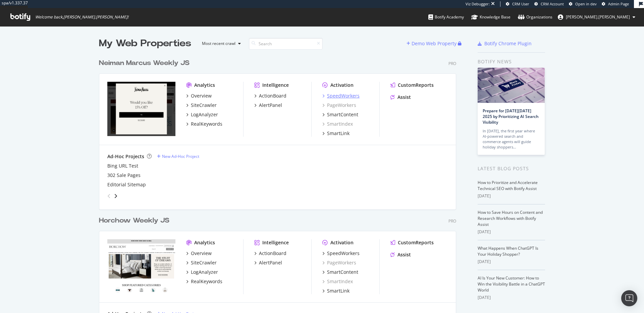 The image size is (644, 313). What do you see at coordinates (586, 4) in the screenshot?
I see `span: Open in dev` at bounding box center [586, 4].